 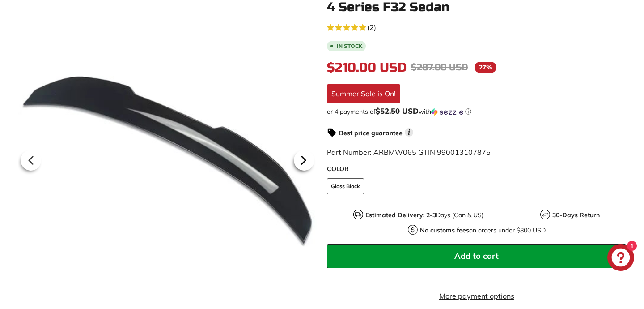 What do you see at coordinates (409, 152) in the screenshot?
I see `span: Part Number: ARBMW065 GTIN:` at bounding box center [409, 152].